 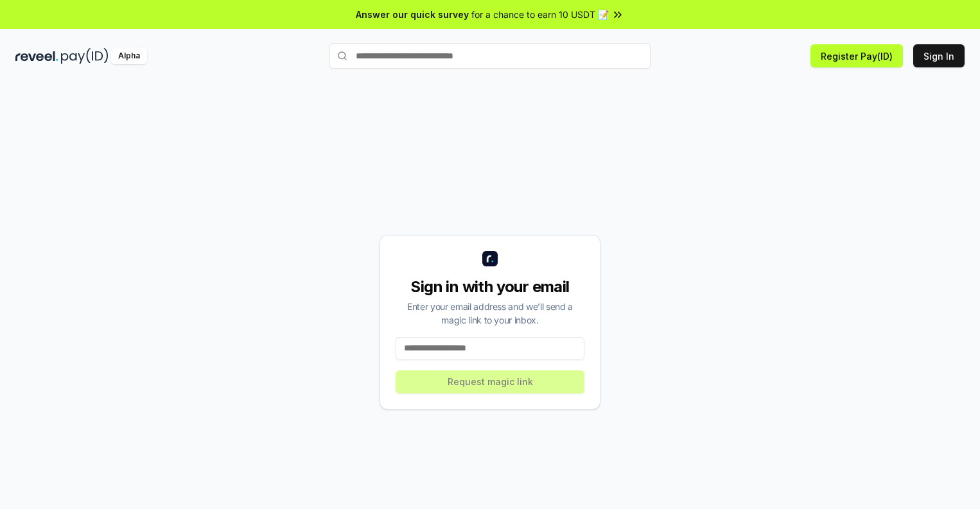 I want to click on img: logo_small, so click(x=490, y=259).